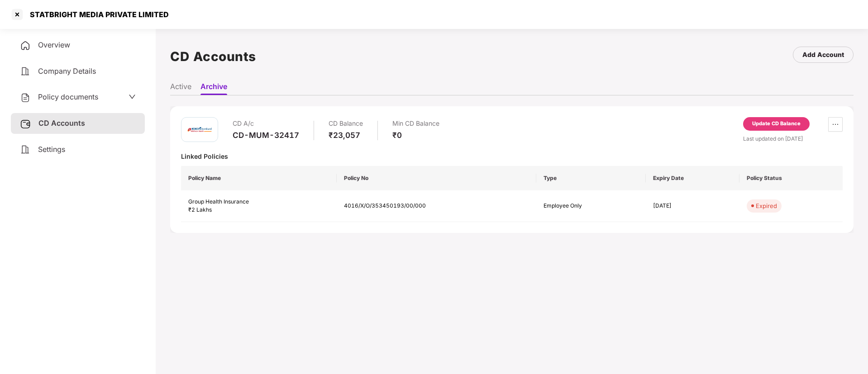 The height and width of the screenshot is (374, 868). What do you see at coordinates (199, 129) in the screenshot?
I see `img: icici.png` at bounding box center [199, 129].